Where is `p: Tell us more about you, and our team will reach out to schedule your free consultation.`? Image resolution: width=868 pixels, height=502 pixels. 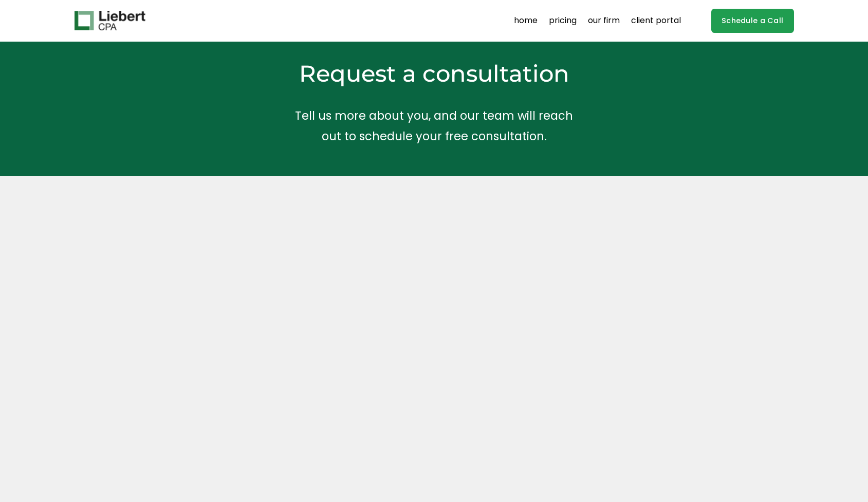 p: Tell us more about you, and our team will reach out to schedule your free consultation. is located at coordinates (434, 126).